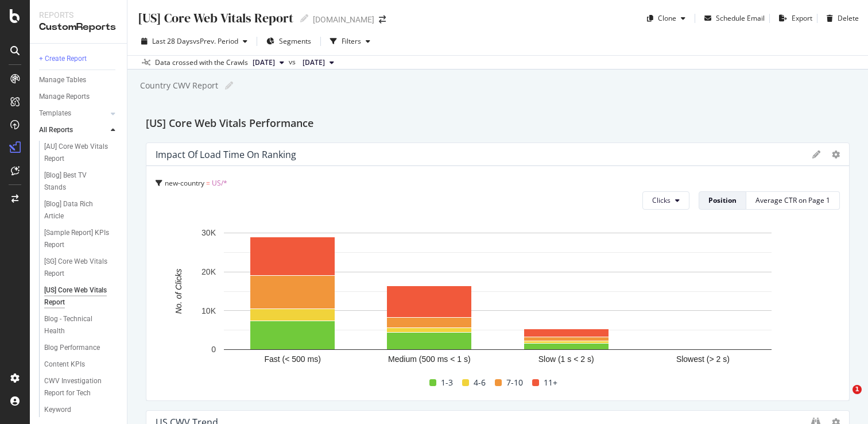  What do you see at coordinates (72, 348) in the screenshot?
I see `div: Blog Performance` at bounding box center [72, 348].